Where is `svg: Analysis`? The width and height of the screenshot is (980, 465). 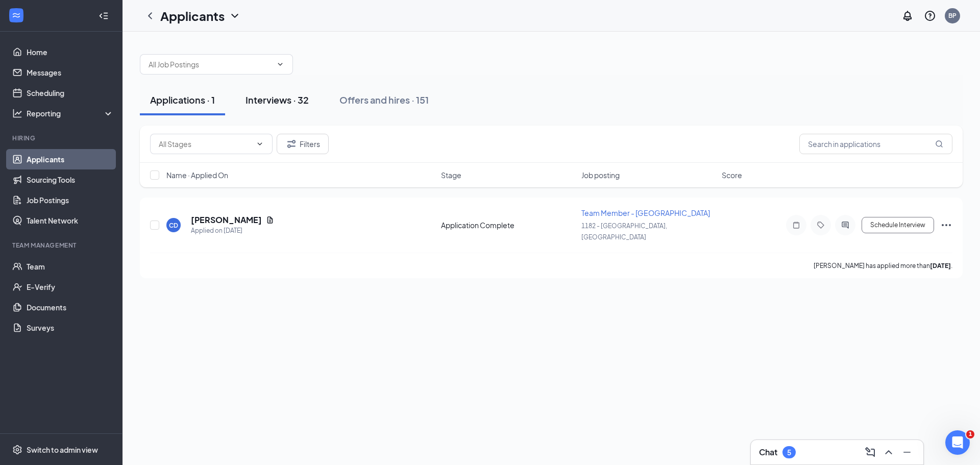 svg: Analysis is located at coordinates (17, 113).